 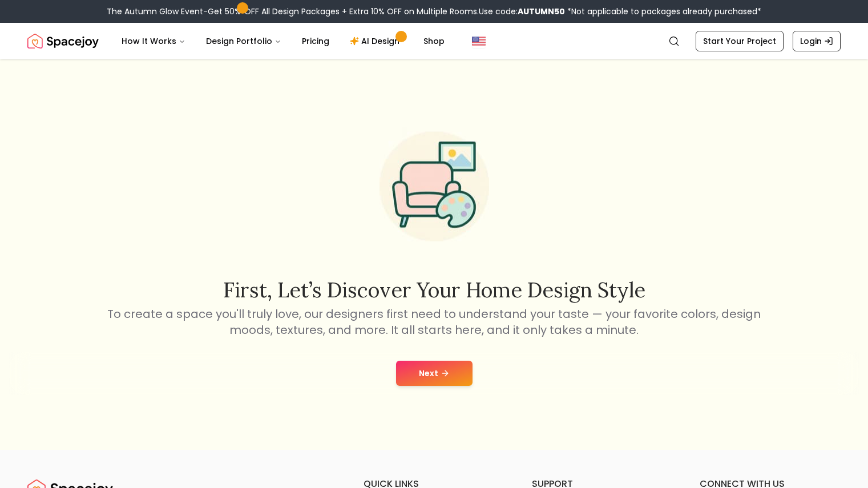 What do you see at coordinates (154, 41) in the screenshot?
I see `button: How It Works` at bounding box center [154, 41].